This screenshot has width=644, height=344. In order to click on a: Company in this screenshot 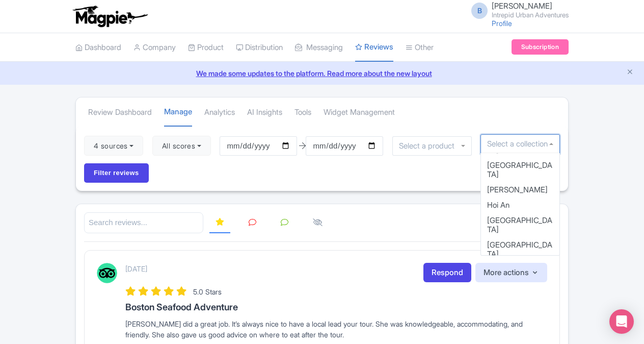, I will do `click(154, 47)`.